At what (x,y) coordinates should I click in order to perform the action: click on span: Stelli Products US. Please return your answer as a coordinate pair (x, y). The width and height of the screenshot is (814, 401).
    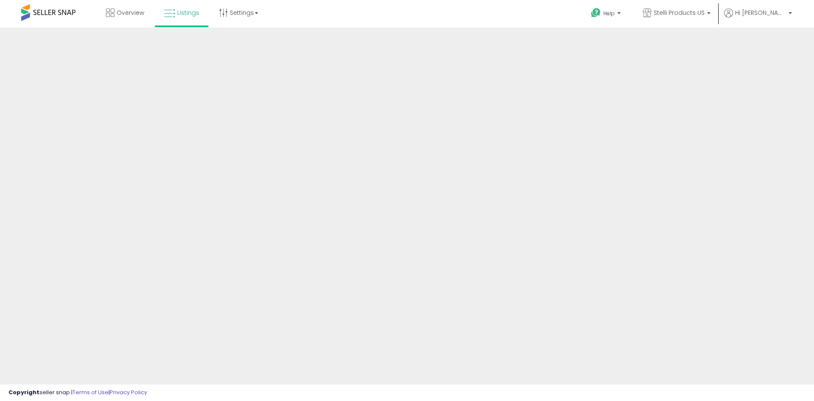
    Looking at the image, I should click on (679, 13).